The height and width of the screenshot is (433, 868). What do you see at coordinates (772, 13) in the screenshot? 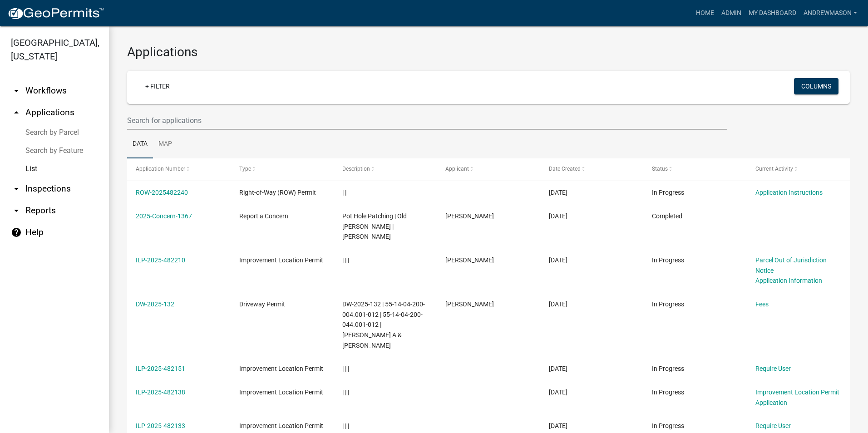
I see `a: My Dashboard` at bounding box center [772, 13].